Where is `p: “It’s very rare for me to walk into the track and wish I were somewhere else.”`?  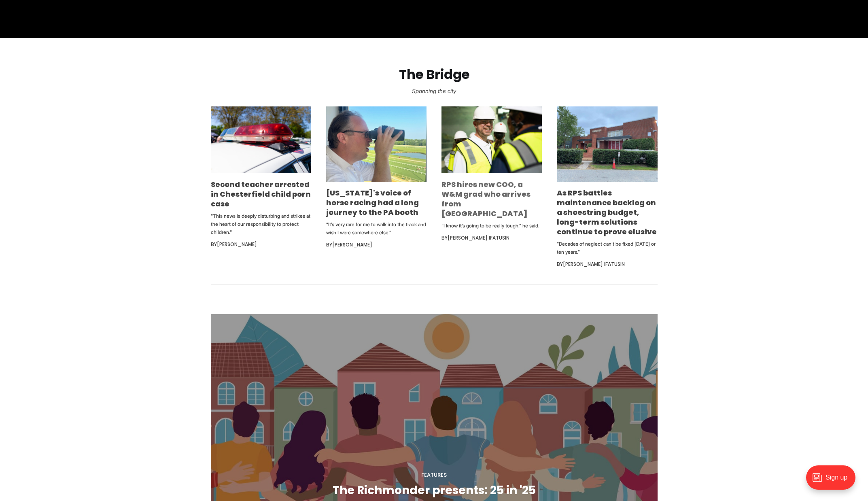 p: “It’s very rare for me to walk into the track and wish I were somewhere else.” is located at coordinates (376, 229).